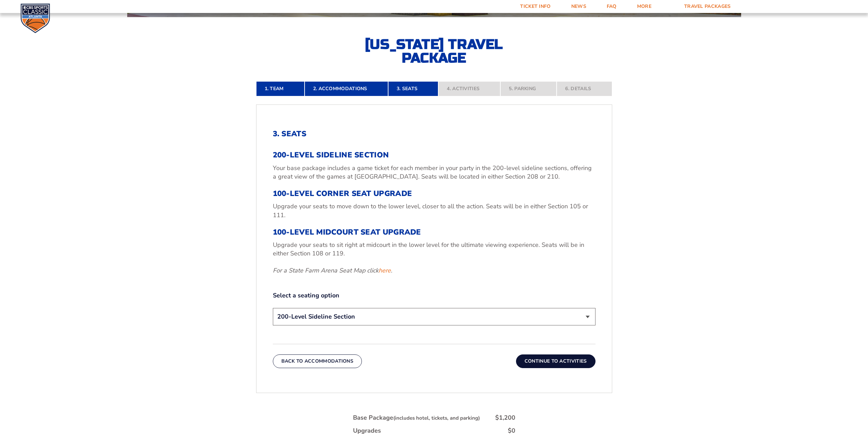 Image resolution: width=868 pixels, height=434 pixels. Describe the element at coordinates (416, 417) in the screenshot. I see `div: Base Package` at that location.